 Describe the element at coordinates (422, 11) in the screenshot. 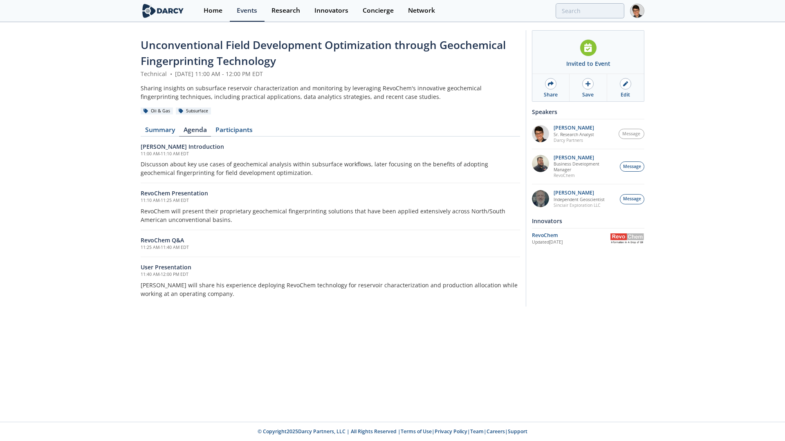

I see `div: Network` at that location.